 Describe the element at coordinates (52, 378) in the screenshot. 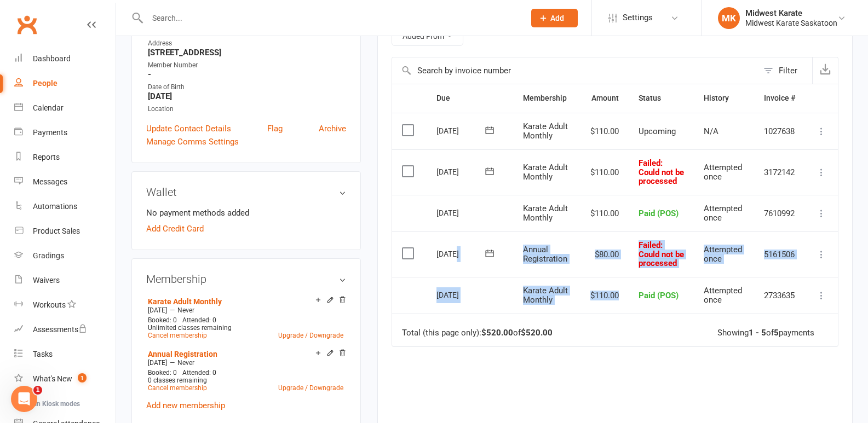

I see `div: What's New` at that location.